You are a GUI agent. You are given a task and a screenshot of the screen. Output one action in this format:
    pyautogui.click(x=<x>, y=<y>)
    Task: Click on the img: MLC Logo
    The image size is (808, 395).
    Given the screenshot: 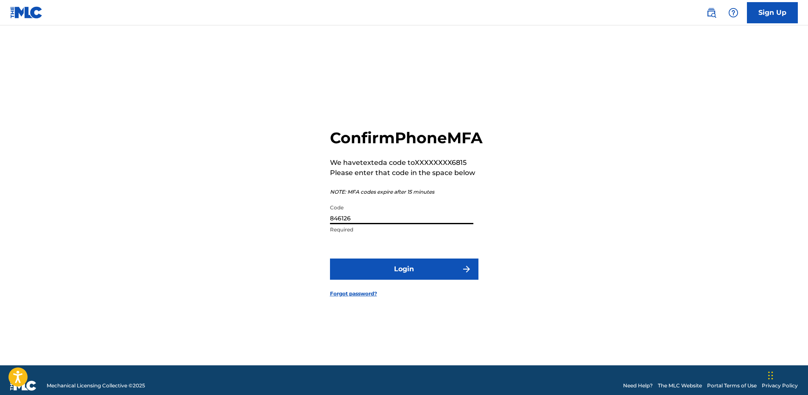 What is the action you would take?
    pyautogui.click(x=26, y=12)
    